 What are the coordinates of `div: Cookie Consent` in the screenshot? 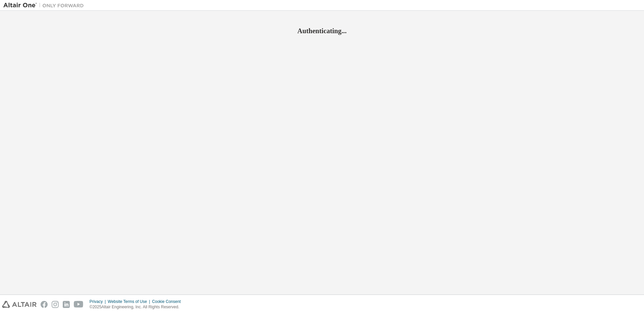 It's located at (168, 302).